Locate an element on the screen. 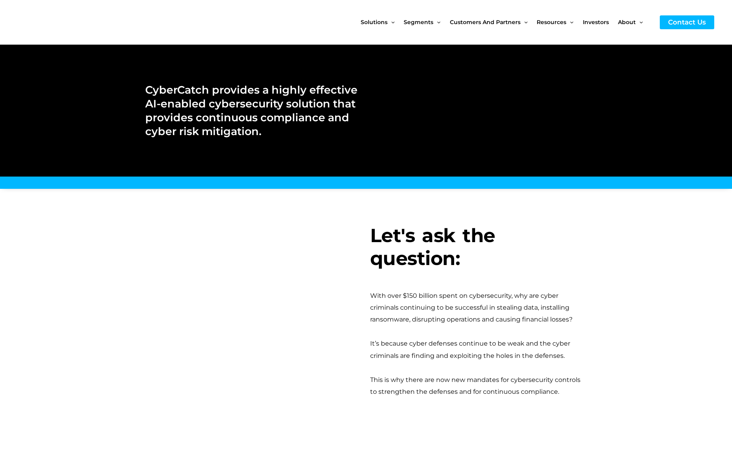  a: Investors is located at coordinates (600, 22).